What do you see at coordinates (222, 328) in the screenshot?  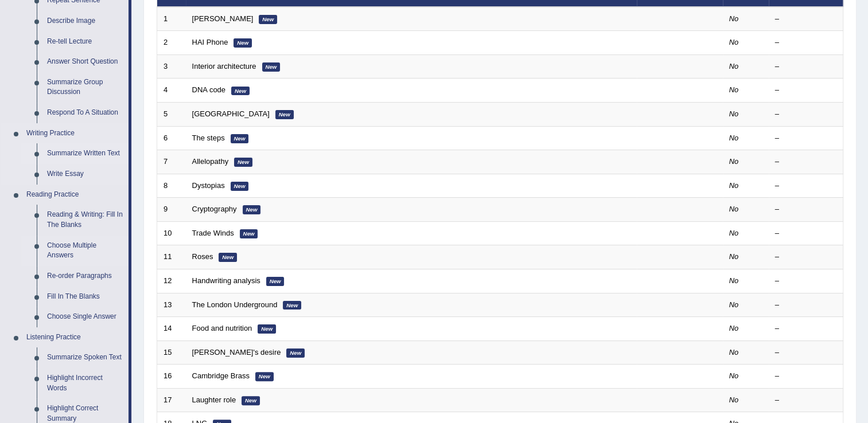 I see `a: Food and nutrition` at bounding box center [222, 328].